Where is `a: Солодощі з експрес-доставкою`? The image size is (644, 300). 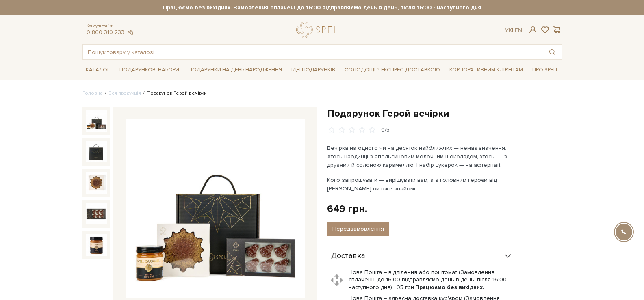
a: Солодощі з експрес-доставкою is located at coordinates (392, 70).